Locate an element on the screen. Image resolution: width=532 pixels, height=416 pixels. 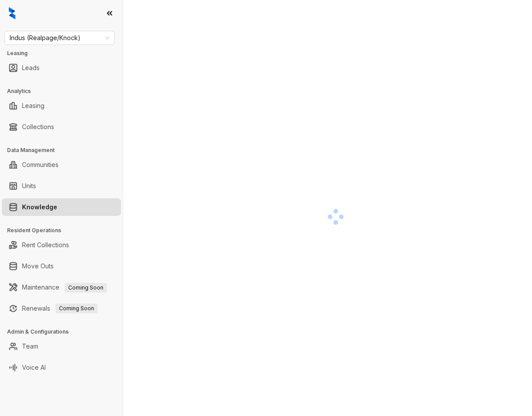
a: Knowledge is located at coordinates (39, 207).